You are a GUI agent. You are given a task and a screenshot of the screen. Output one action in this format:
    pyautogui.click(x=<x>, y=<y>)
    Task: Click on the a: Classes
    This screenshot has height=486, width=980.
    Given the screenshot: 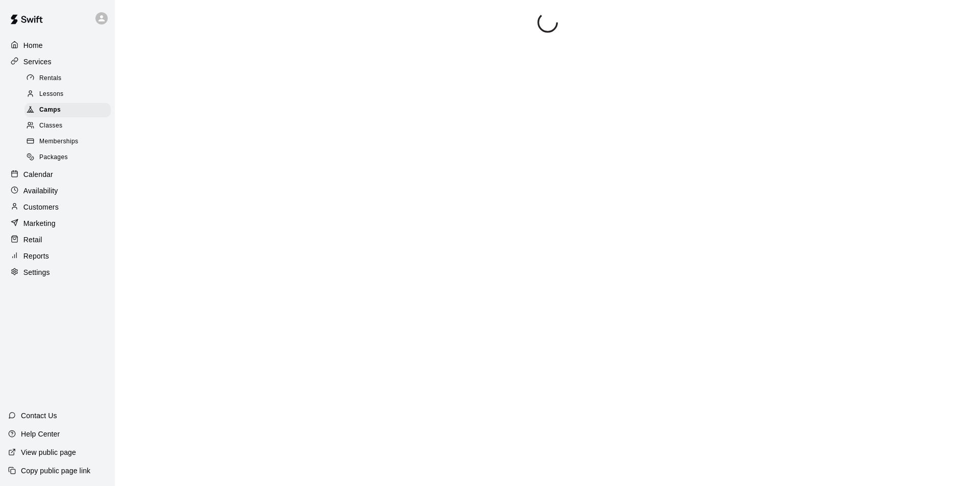 What is the action you would take?
    pyautogui.click(x=70, y=126)
    